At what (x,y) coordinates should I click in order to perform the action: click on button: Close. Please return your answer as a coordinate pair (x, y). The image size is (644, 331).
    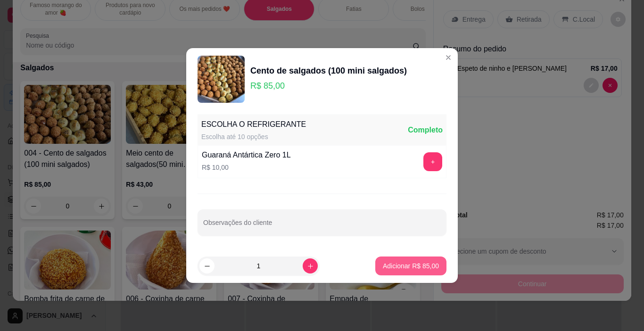
    Looking at the image, I should click on (448, 57).